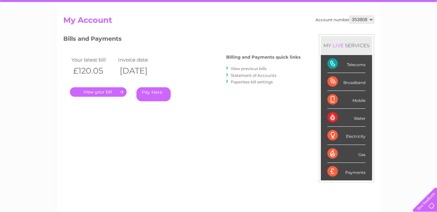  I want to click on td: Your latest bill, so click(93, 60).